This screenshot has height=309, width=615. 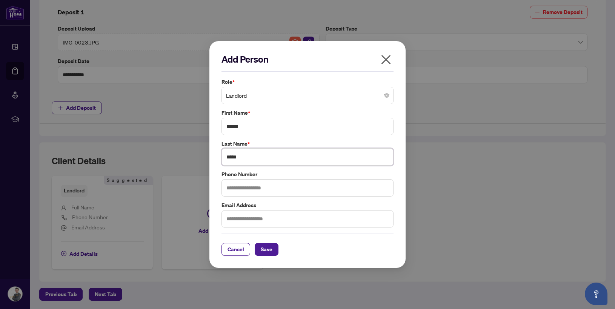 What do you see at coordinates (266, 249) in the screenshot?
I see `button: Save` at bounding box center [266, 249].